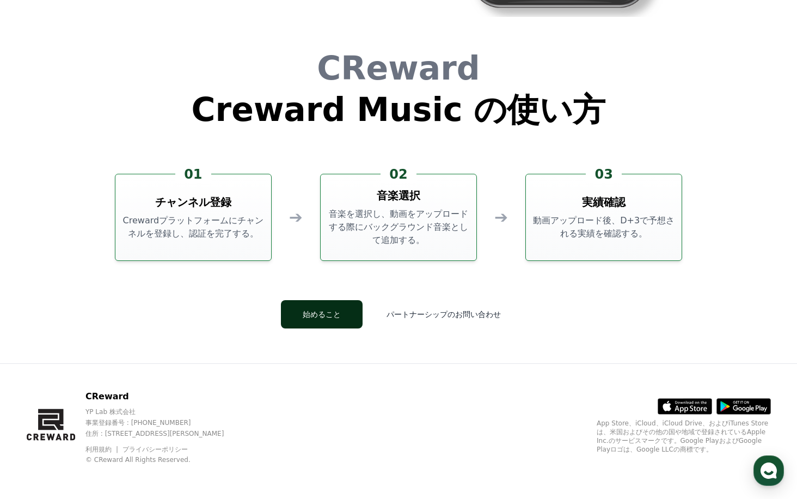 This screenshot has width=797, height=499. I want to click on p: © CReward All Rights Reserved., so click(164, 459).